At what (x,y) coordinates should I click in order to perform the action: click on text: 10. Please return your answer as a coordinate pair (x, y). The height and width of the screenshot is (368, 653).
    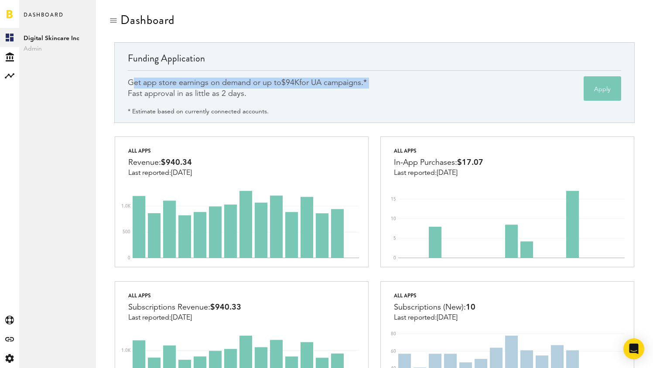
    Looking at the image, I should click on (394, 219).